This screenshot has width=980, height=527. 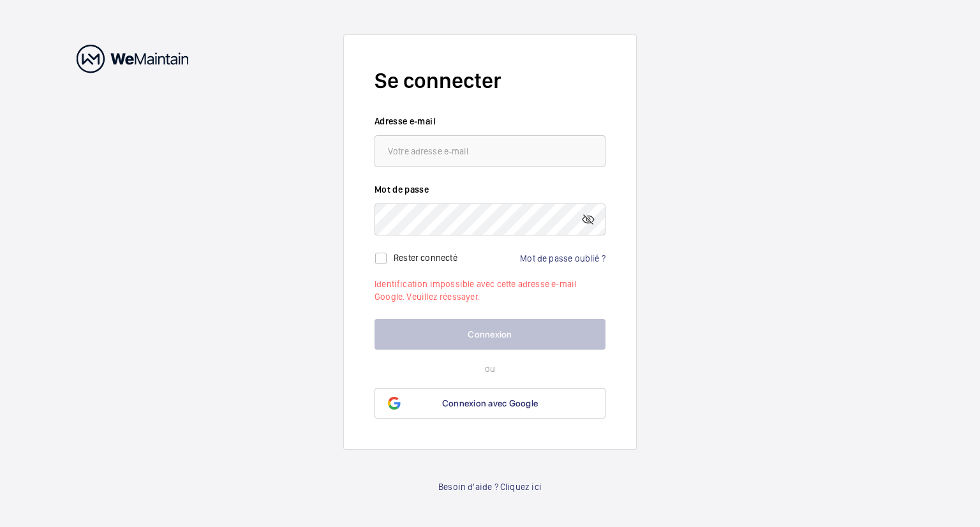 What do you see at coordinates (490, 291) in the screenshot?
I see `p: Identification impossible avec cette adresse e-mail Google. Veuillez réessayer.` at bounding box center [490, 291].